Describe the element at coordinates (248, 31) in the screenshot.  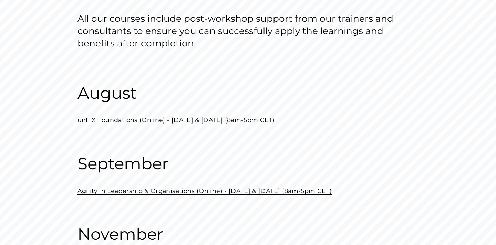
I see `h4: All our courses include post-workshop support from our trainers and consultants to ensure you can...` at that location.